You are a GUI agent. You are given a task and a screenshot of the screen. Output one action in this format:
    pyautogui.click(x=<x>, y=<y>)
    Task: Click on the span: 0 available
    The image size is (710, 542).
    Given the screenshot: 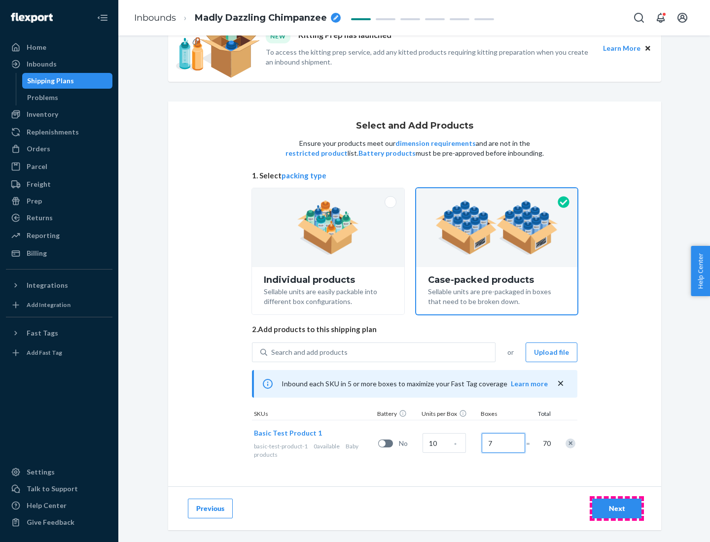 What is the action you would take?
    pyautogui.click(x=326, y=446)
    